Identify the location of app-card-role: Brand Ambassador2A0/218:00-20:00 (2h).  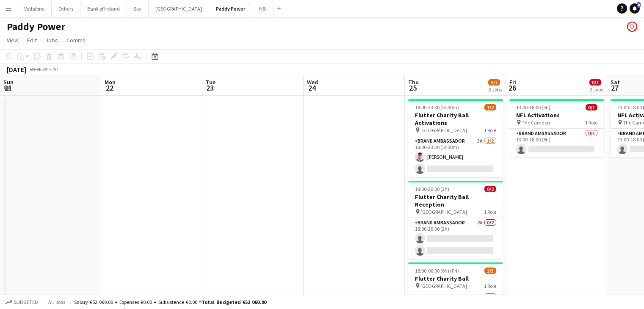
(456, 238).